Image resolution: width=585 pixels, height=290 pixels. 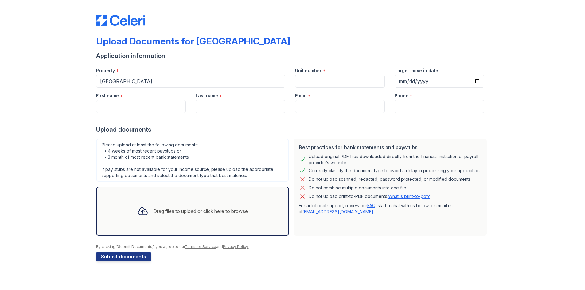 I want to click on div: By clicking "Submit Documents," you agree to our and, so click(x=293, y=247).